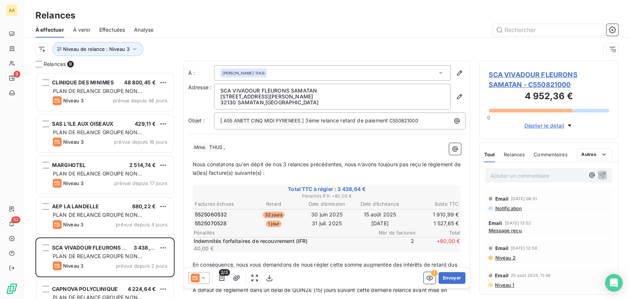 The image size is (630, 299). Describe the element at coordinates (433, 204) in the screenshot. I see `th: Solde TTC` at that location.